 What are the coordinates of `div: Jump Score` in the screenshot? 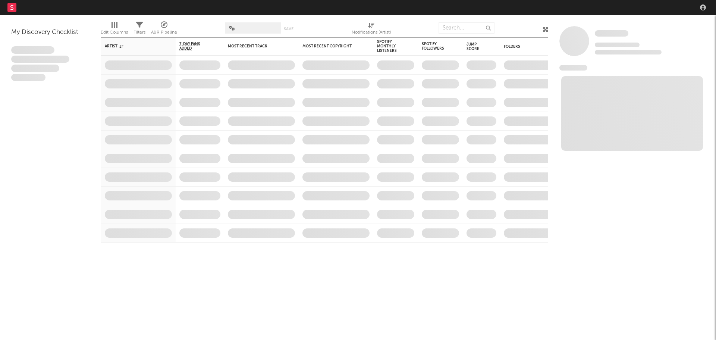 It's located at (476, 47).